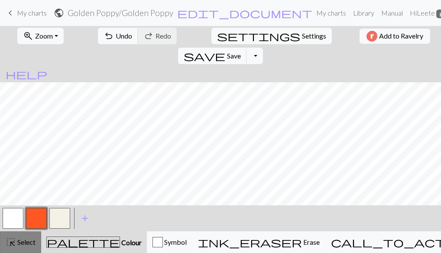 This screenshot has width=441, height=253. I want to click on span: save, so click(205, 56).